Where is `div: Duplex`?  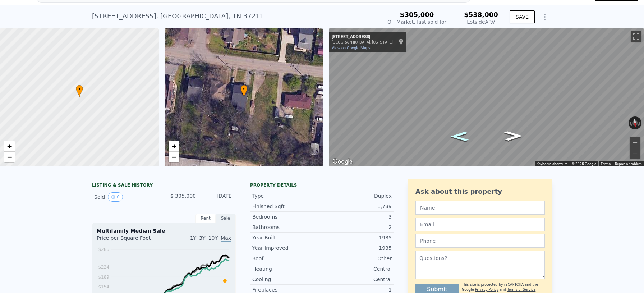 div: Duplex is located at coordinates (357, 196).